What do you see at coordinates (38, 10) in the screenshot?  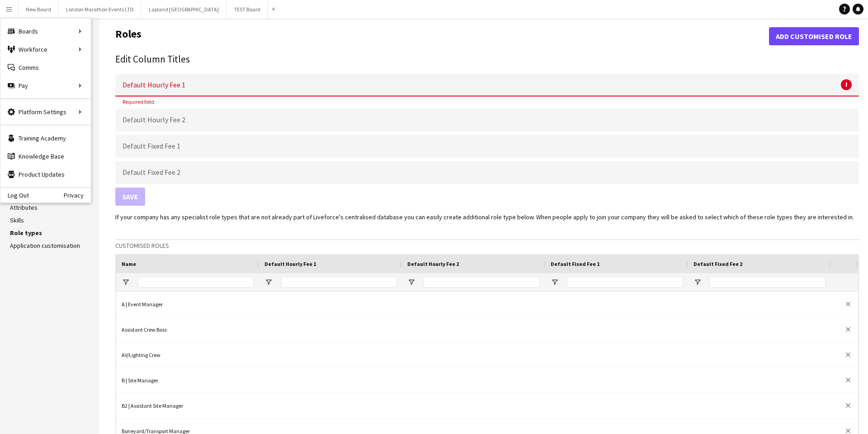 I see `button: New Board` at bounding box center [38, 10].